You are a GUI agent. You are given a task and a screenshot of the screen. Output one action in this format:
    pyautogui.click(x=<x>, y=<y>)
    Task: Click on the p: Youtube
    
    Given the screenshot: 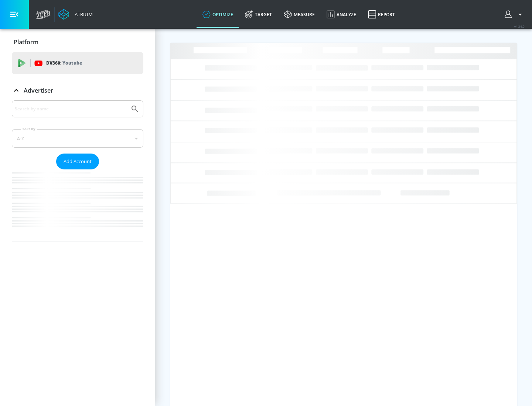 What is the action you would take?
    pyautogui.click(x=72, y=63)
    